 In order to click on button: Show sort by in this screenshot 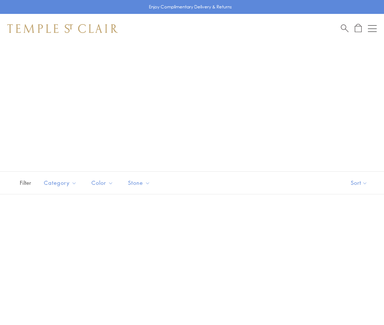, I will do `click(360, 183)`.